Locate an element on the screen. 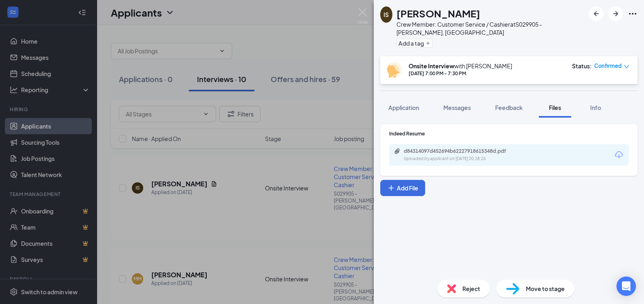  div: Indeed Resume is located at coordinates (509, 133).